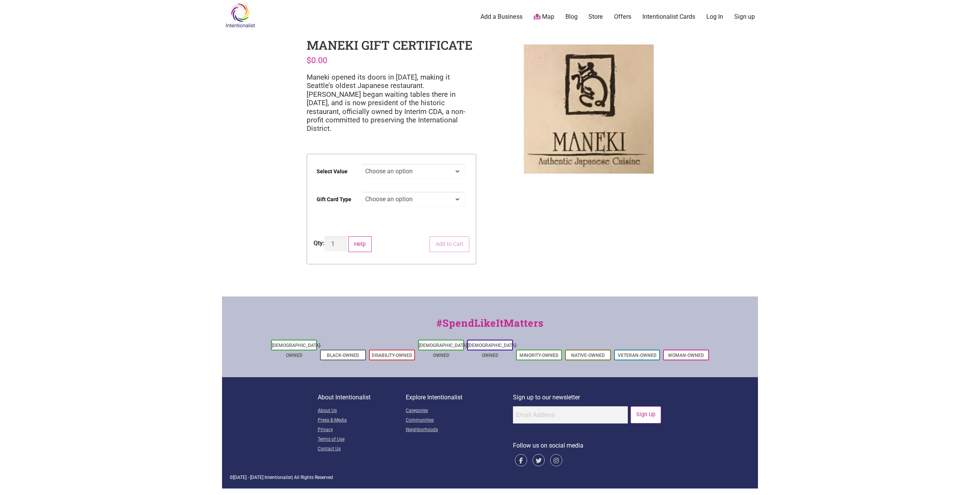  What do you see at coordinates (335, 244) in the screenshot?
I see `input: Product quantity` at bounding box center [335, 244].